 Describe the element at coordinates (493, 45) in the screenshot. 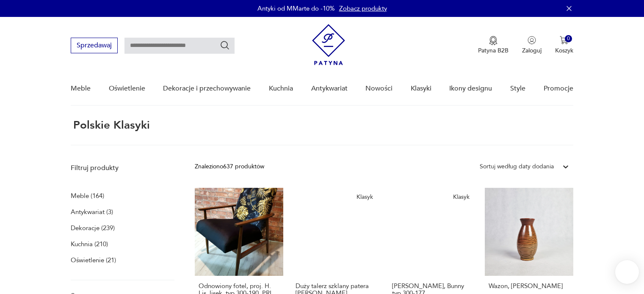

I see `button: Patyna B2B` at that location.